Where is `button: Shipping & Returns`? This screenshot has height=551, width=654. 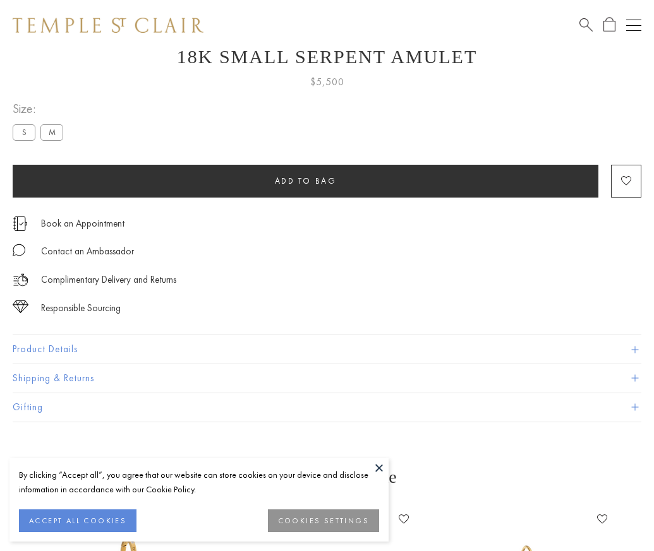 button: Shipping & Returns is located at coordinates (326, 378).